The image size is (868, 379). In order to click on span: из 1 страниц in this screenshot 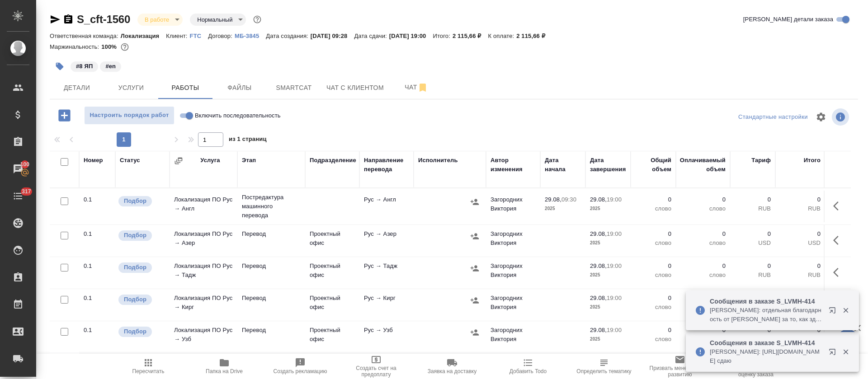, I will do `click(248, 140)`.